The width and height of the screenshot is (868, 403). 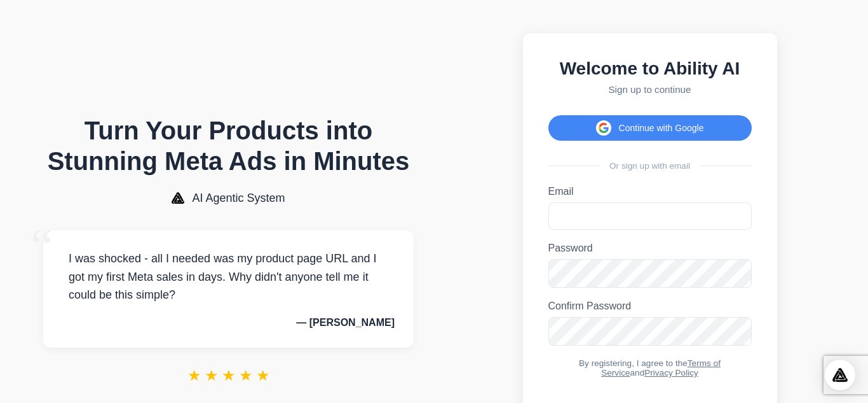 What do you see at coordinates (178, 198) in the screenshot?
I see `img: AI Agentic System Logo` at bounding box center [178, 198].